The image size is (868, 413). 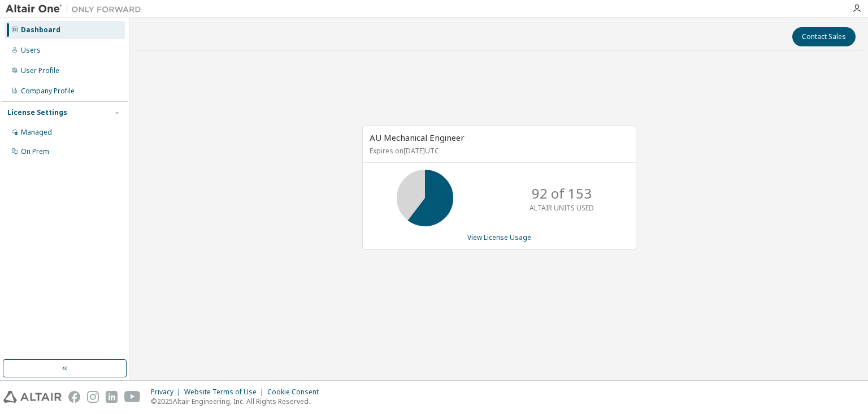 What do you see at coordinates (417, 138) in the screenshot?
I see `span: AU Mechanical Engineer` at bounding box center [417, 138].